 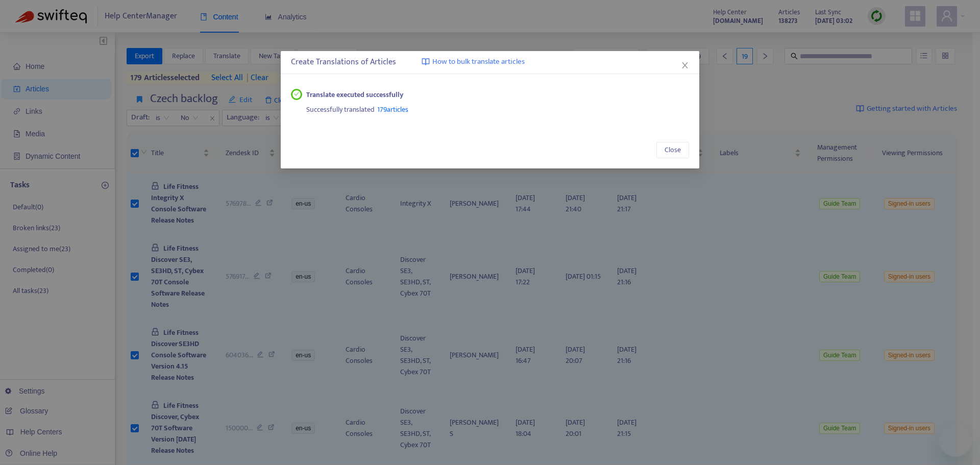 I want to click on span: Close, so click(x=673, y=151).